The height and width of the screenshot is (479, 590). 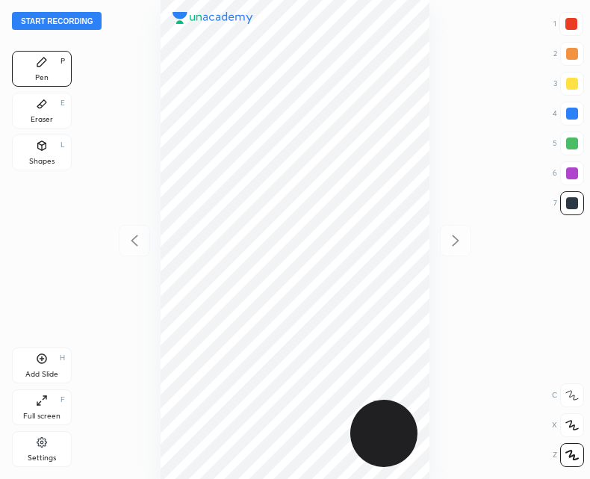 What do you see at coordinates (569, 455) in the screenshot?
I see `div: Z` at bounding box center [569, 455].